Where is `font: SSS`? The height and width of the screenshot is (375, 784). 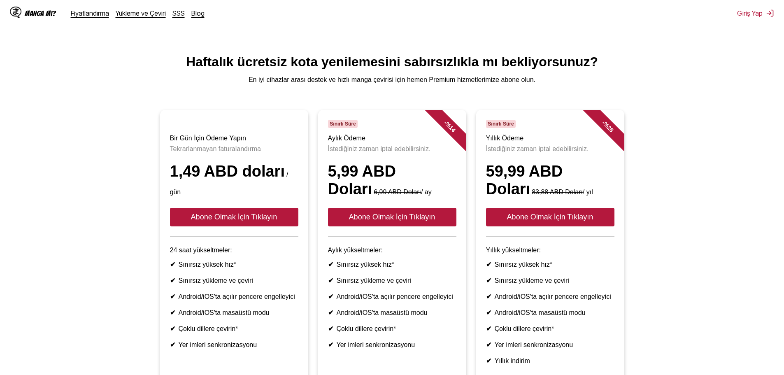
font: SSS is located at coordinates (179, 13).